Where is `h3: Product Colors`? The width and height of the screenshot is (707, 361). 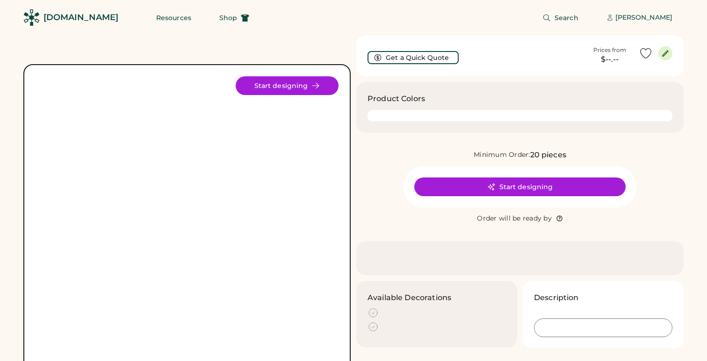 h3: Product Colors is located at coordinates (396, 99).